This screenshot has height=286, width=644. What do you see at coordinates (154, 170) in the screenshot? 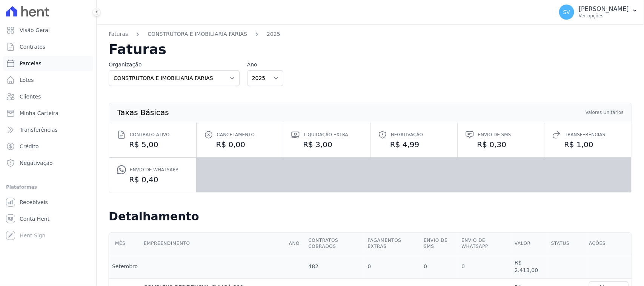
I see `span: Envio de Whatsapp` at bounding box center [154, 170].